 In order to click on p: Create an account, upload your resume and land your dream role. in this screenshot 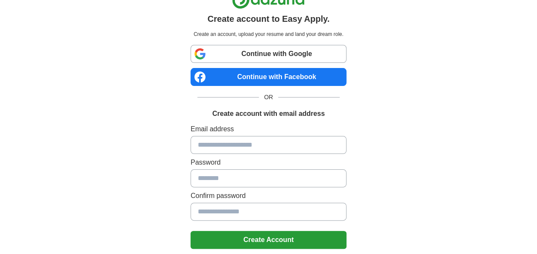, I will do `click(268, 34)`.